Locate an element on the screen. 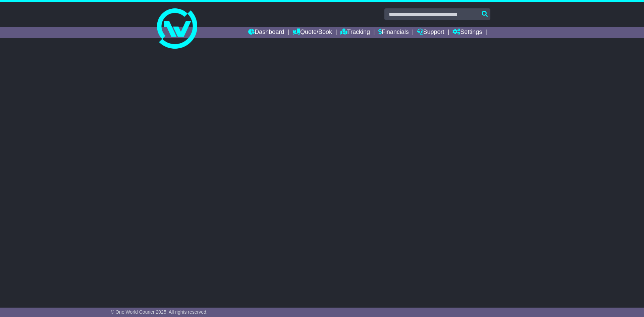 This screenshot has height=317, width=644. a: Tracking is located at coordinates (356, 32).